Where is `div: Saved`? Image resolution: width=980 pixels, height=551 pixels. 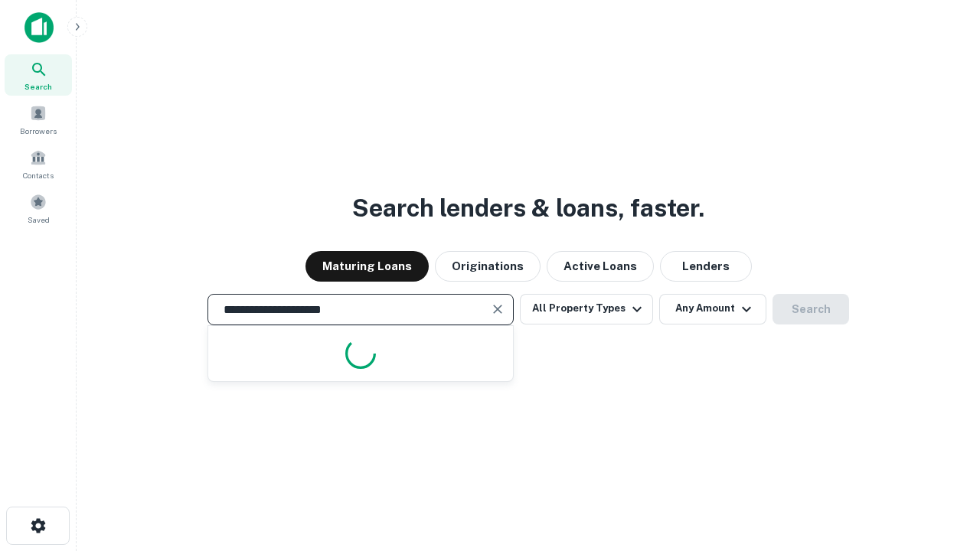
div: Saved is located at coordinates (38, 208).